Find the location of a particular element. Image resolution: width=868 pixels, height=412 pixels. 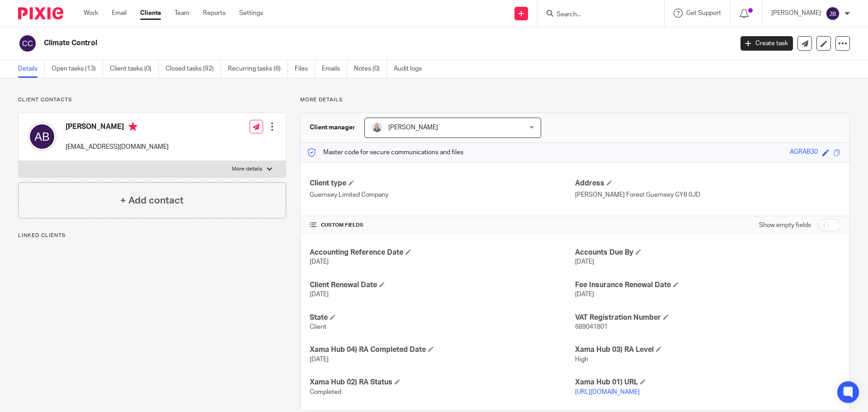

h4: Accounting Reference Date is located at coordinates (442, 252).